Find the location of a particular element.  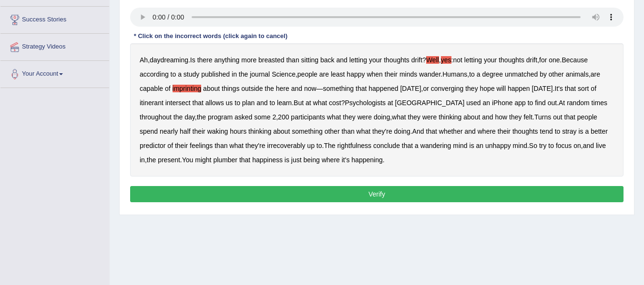

b: where is located at coordinates (331, 160).